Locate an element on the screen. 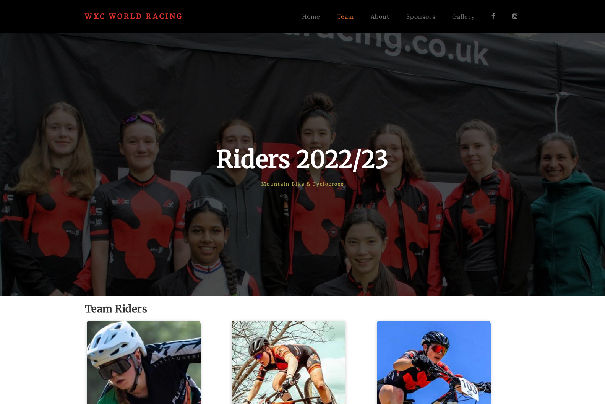 Image resolution: width=605 pixels, height=404 pixels. h4: Mountain Bike & Cyclocross is located at coordinates (302, 184).